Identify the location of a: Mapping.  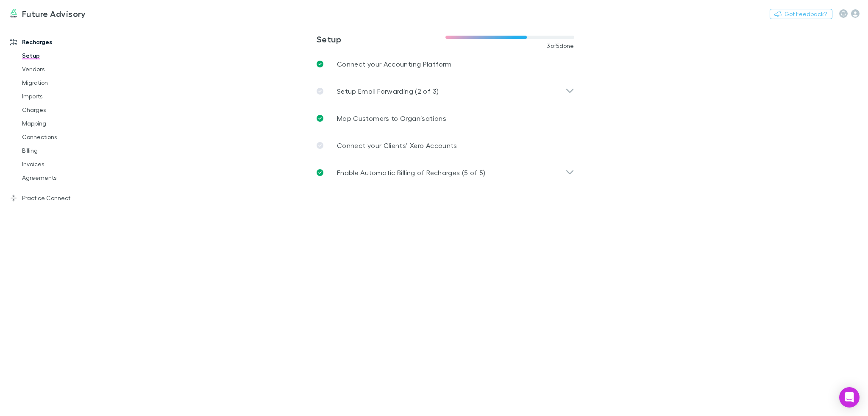
(64, 124).